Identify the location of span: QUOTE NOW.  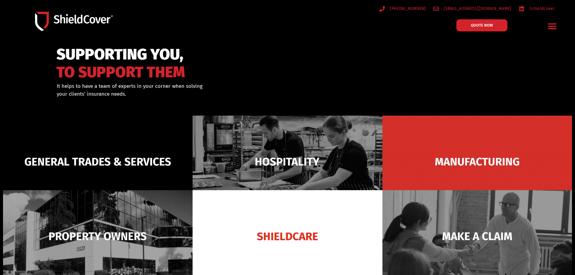
(481, 25).